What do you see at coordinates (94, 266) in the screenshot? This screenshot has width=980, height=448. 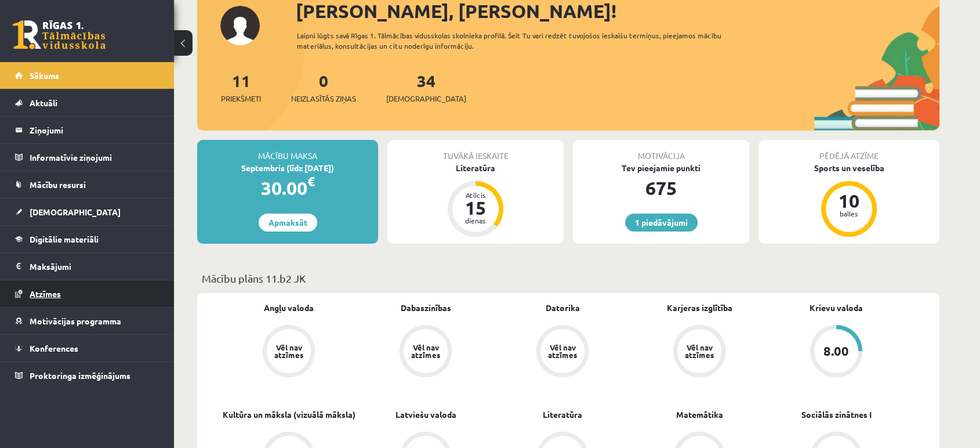 I see `legend: Maksājumi` at bounding box center [94, 266].